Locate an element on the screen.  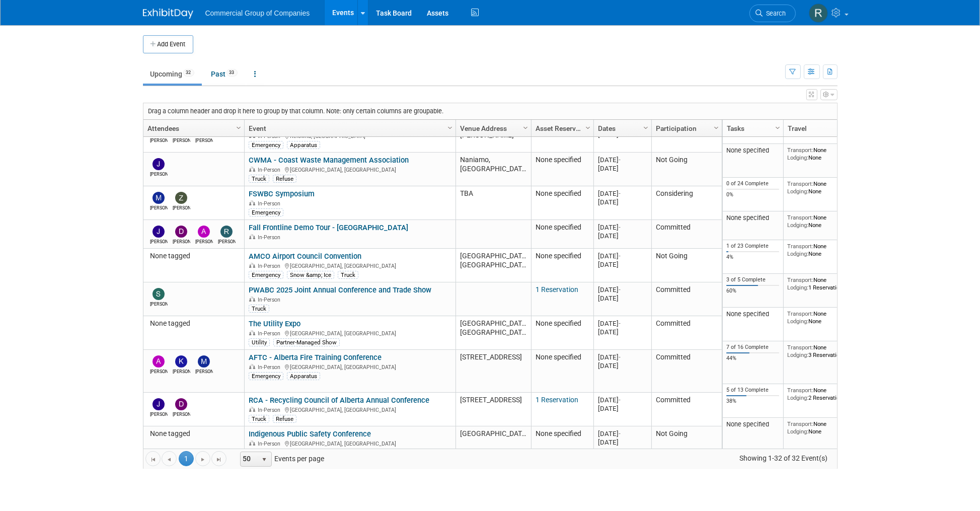
div: None 3 Reservations is located at coordinates (823, 351).